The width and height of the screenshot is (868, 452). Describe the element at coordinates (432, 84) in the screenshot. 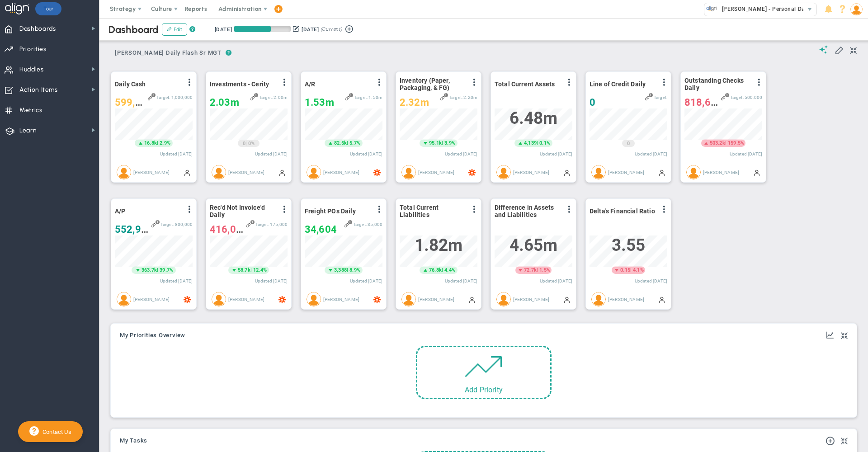

I see `span: Inventory (Paper, Packaging, & FG)` at that location.